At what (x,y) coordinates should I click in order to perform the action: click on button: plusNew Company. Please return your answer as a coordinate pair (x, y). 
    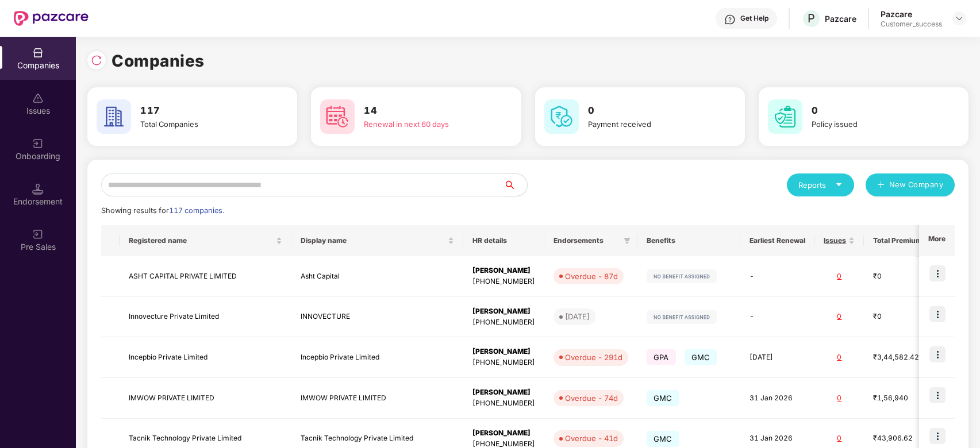
    Looking at the image, I should click on (909, 185).